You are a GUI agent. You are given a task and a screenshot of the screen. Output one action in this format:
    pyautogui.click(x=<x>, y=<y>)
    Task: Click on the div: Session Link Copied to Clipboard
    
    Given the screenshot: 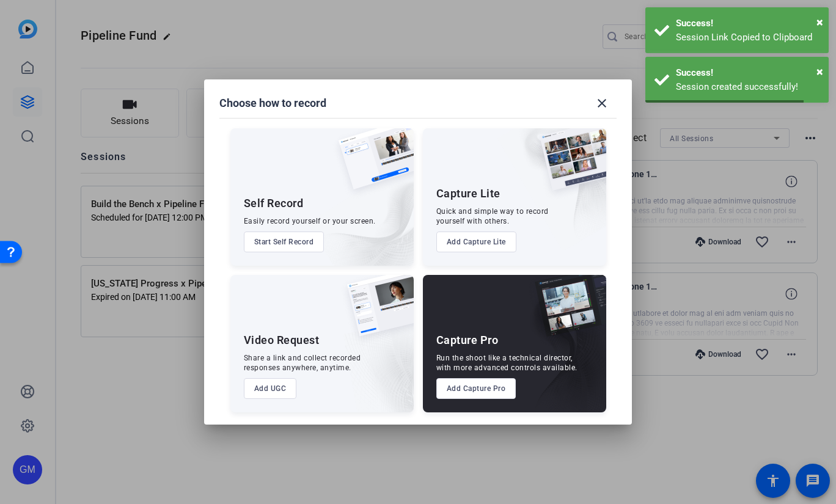 What is the action you would take?
    pyautogui.click(x=747, y=38)
    